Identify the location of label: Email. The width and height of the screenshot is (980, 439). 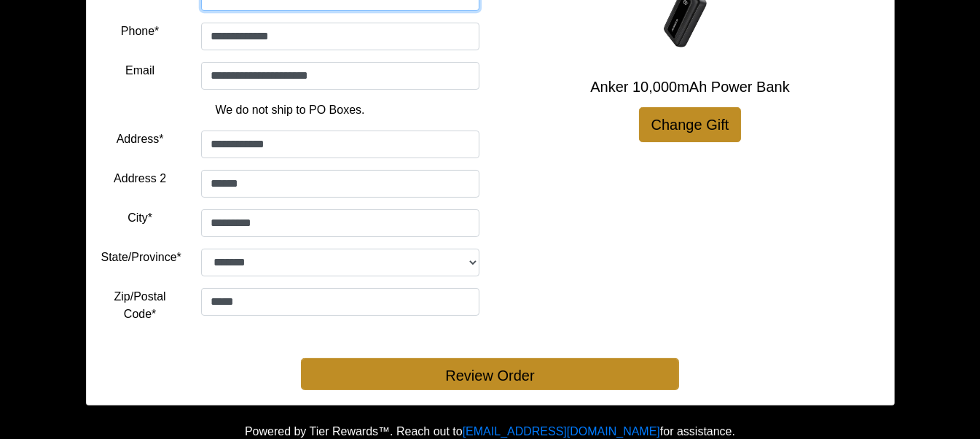
(140, 71).